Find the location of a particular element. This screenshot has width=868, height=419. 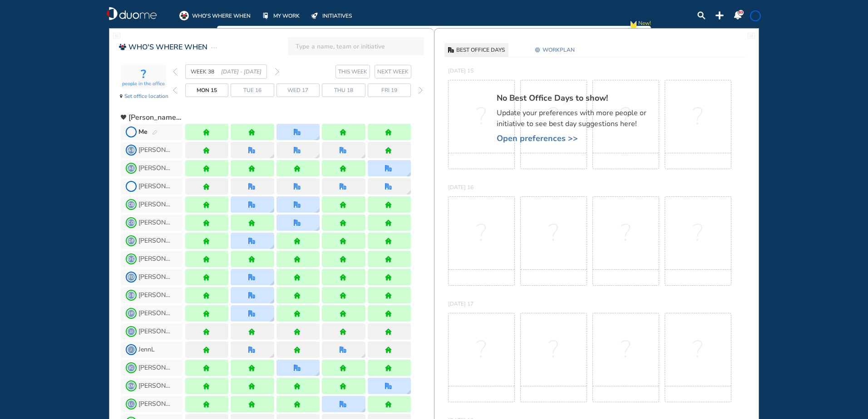

span: THIS WEEK is located at coordinates (352, 72).